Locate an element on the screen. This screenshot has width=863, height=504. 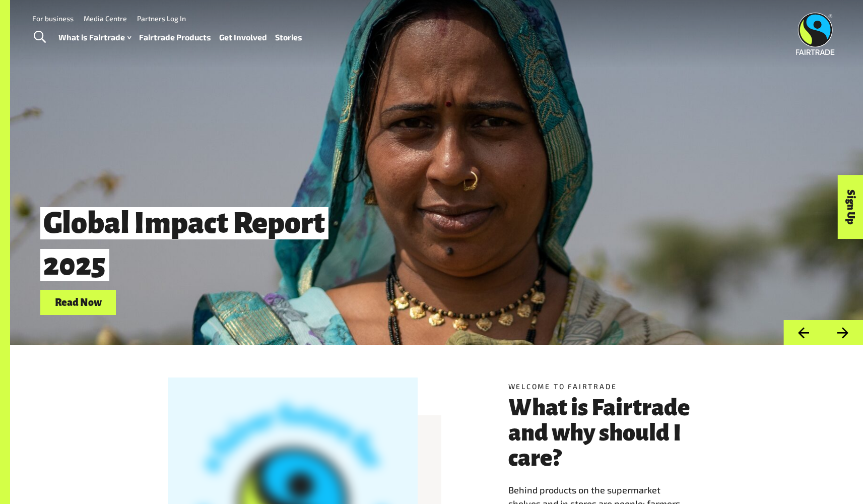
button: Previous is located at coordinates (803, 333).